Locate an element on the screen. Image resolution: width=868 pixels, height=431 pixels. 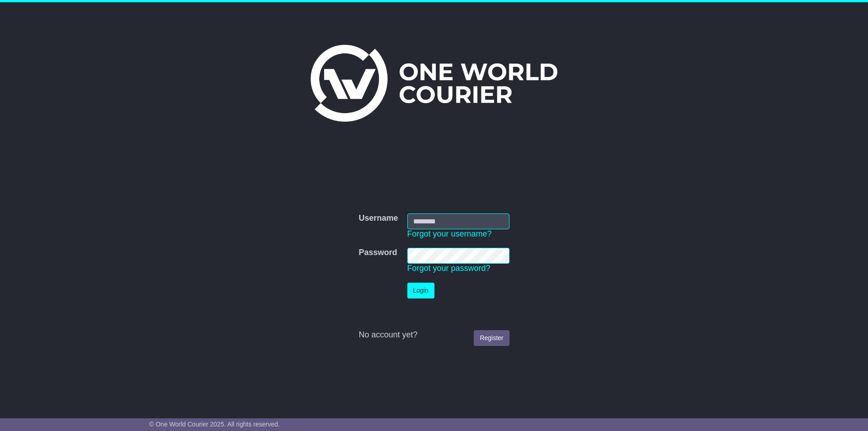
a: Forgot your username? is located at coordinates (450, 234).